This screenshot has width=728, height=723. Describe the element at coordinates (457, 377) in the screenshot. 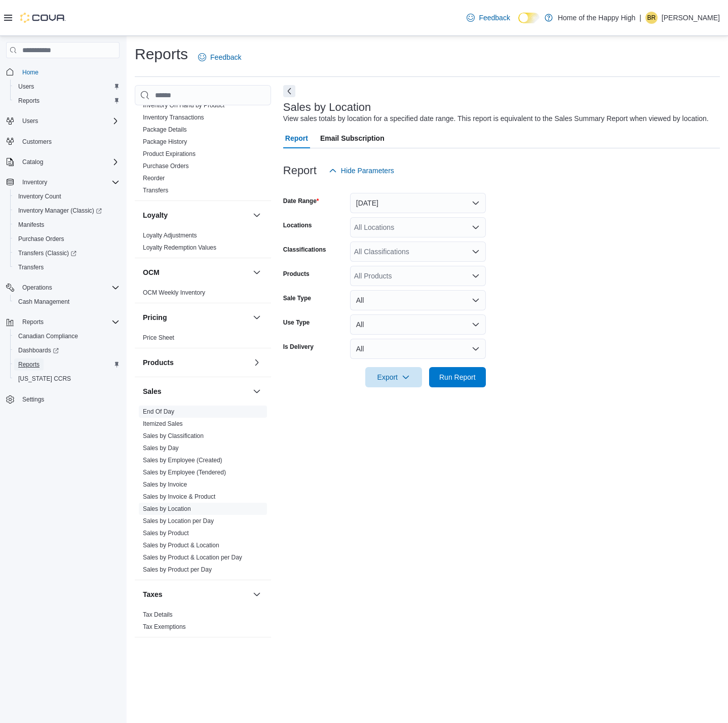

I see `button: Run Report` at that location.